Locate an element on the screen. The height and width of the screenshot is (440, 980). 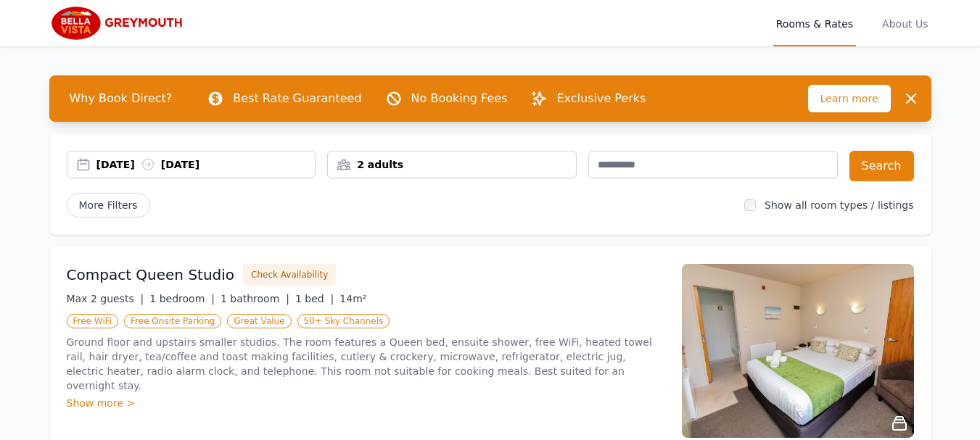
span: Why Book Direct? is located at coordinates (121, 98).